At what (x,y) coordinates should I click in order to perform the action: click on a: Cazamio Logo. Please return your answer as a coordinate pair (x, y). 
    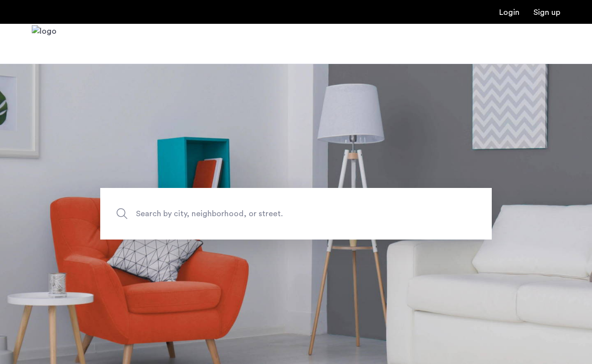
    Looking at the image, I should click on (44, 44).